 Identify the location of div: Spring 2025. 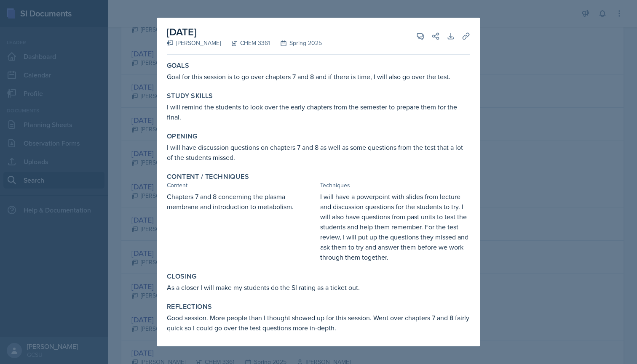
(295, 43).